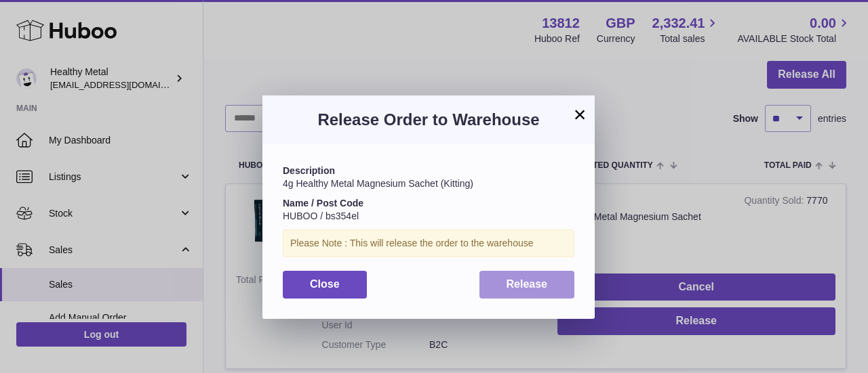 The image size is (868, 373). What do you see at coordinates (320, 216) in the screenshot?
I see `span: HUBOO / bs354el` at bounding box center [320, 216].